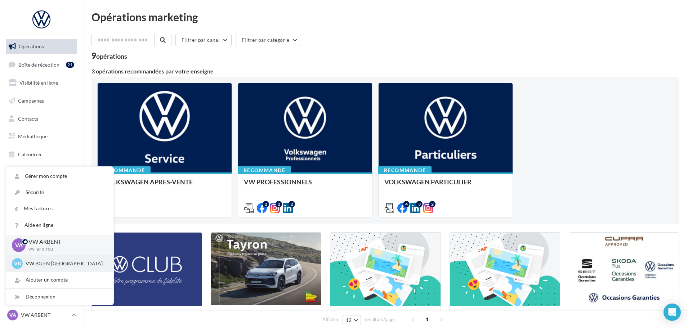 The height and width of the screenshot is (328, 688). I want to click on a: Contacts, so click(41, 119).